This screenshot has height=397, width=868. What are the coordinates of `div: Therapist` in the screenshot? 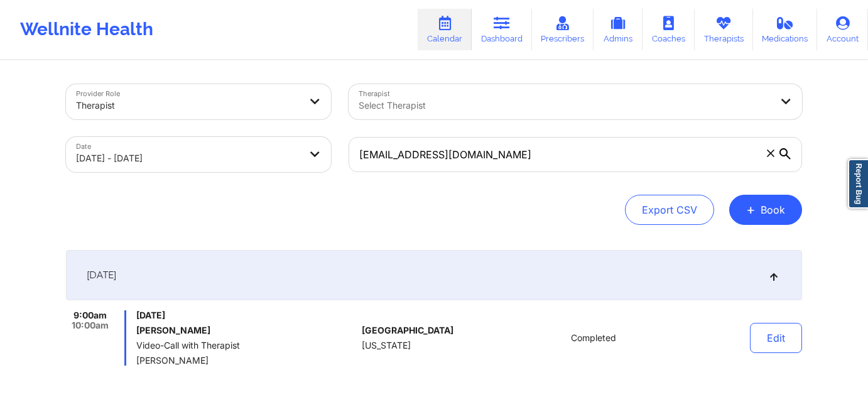 It's located at (188, 106).